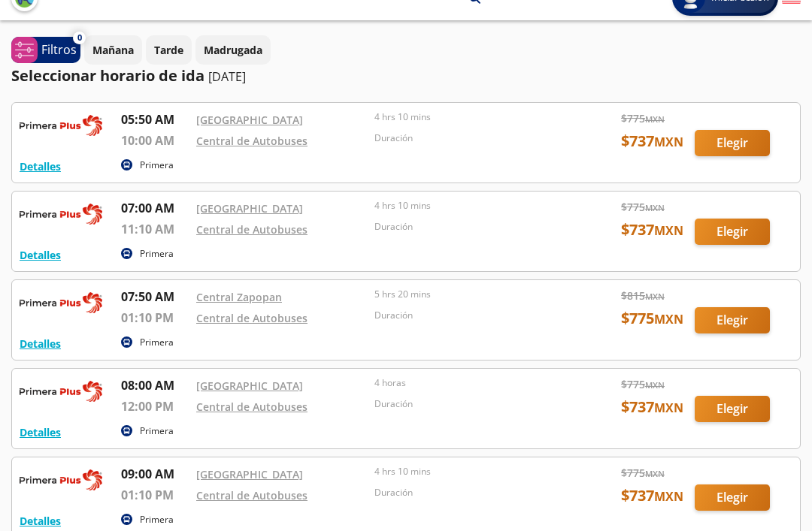 The width and height of the screenshot is (812, 531). Describe the element at coordinates (233, 51) in the screenshot. I see `button: Madrugada` at that location.